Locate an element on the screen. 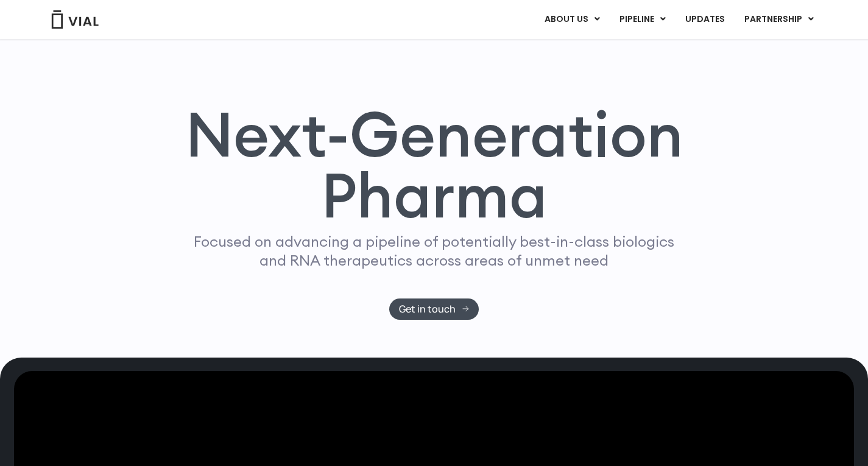 This screenshot has width=868, height=466. a: ABOUT USMenu Toggle is located at coordinates (572, 19).